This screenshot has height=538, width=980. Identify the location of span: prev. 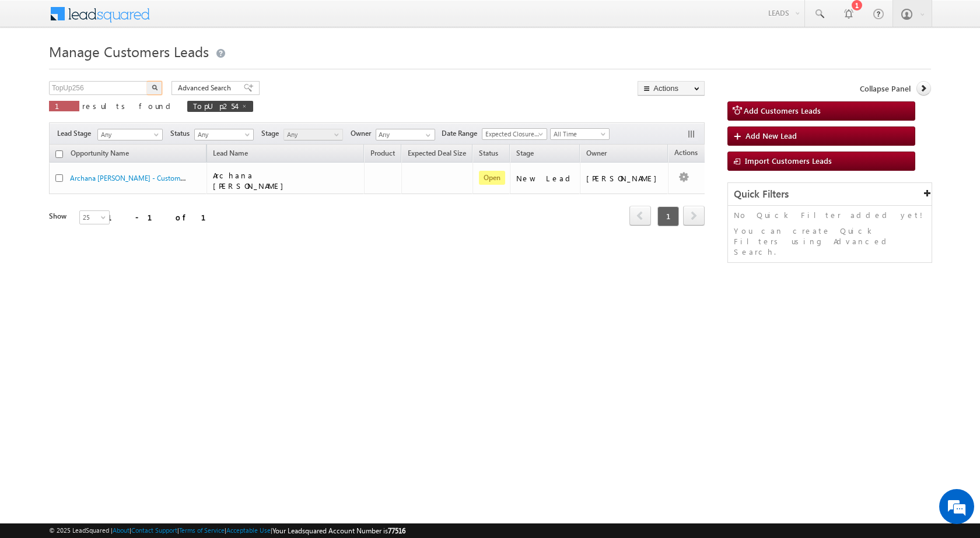
(640, 216).